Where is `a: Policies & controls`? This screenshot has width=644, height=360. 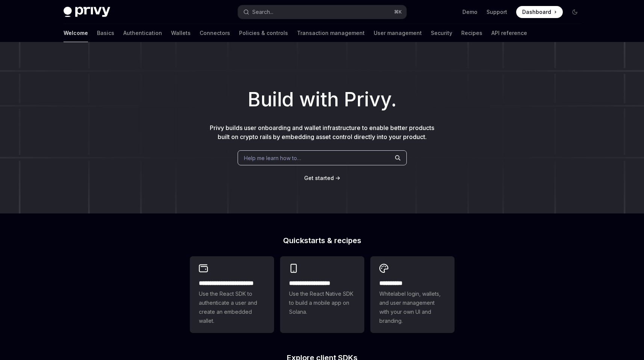
a: Policies & controls is located at coordinates (263, 33).